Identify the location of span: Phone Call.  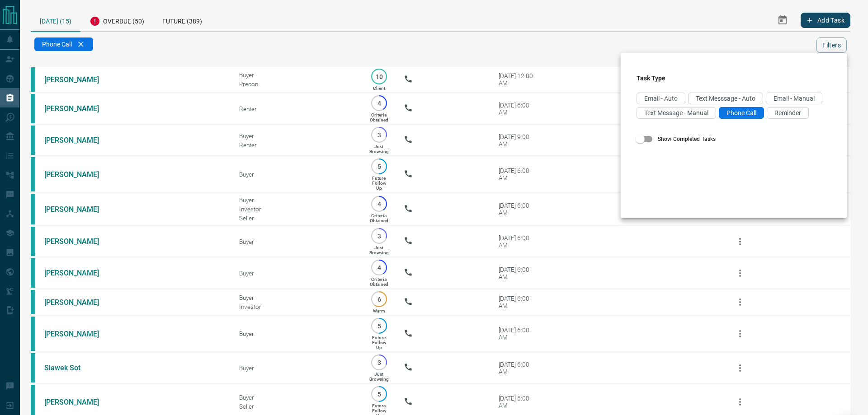
(742, 113).